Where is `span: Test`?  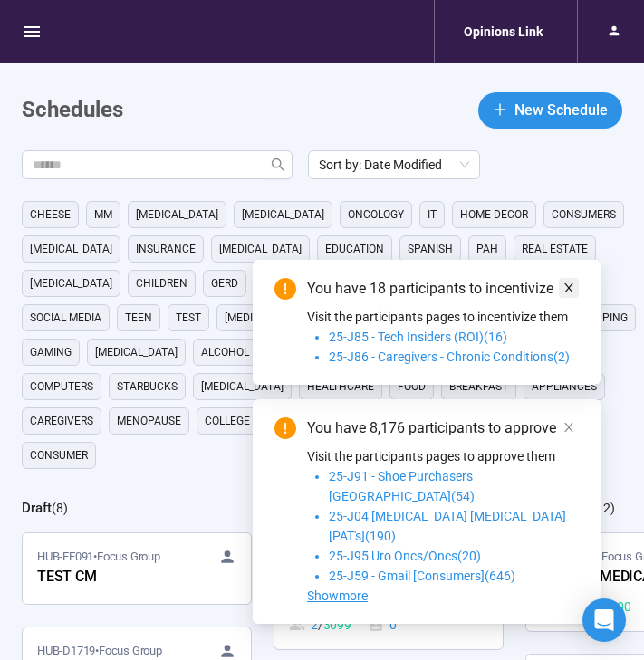 span: Test is located at coordinates (189, 318).